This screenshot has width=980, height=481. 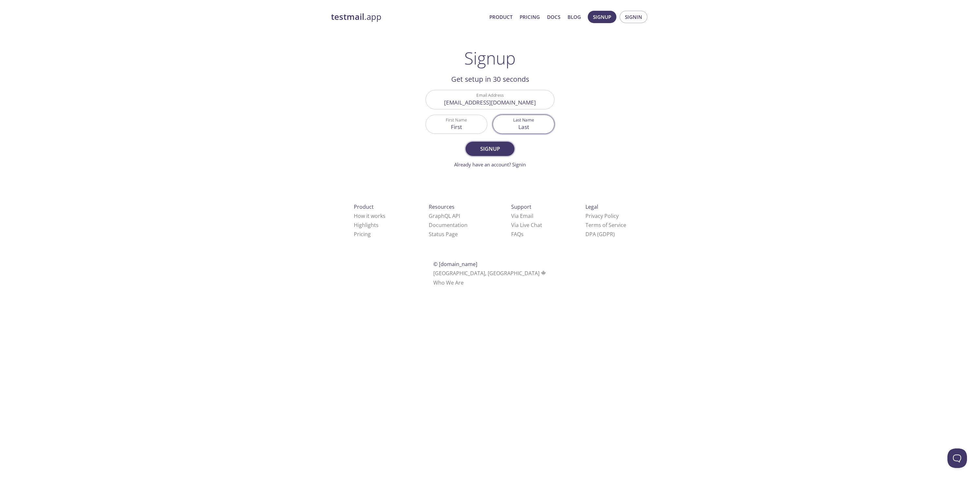 What do you see at coordinates (363, 207) in the screenshot?
I see `span: Product` at bounding box center [363, 207].